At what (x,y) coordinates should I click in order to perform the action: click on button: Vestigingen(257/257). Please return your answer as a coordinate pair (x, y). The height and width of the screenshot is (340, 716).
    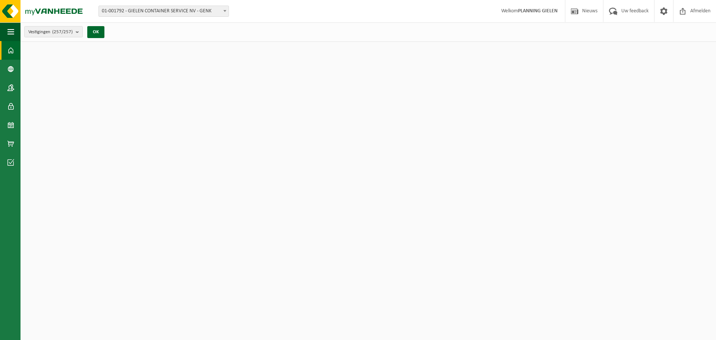
    Looking at the image, I should click on (53, 32).